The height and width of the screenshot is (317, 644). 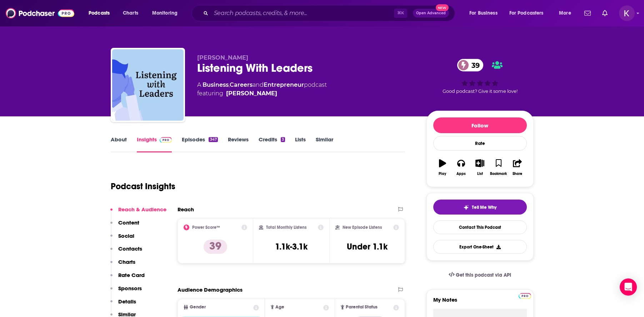 What do you see at coordinates (565, 13) in the screenshot?
I see `span: More` at bounding box center [565, 13].